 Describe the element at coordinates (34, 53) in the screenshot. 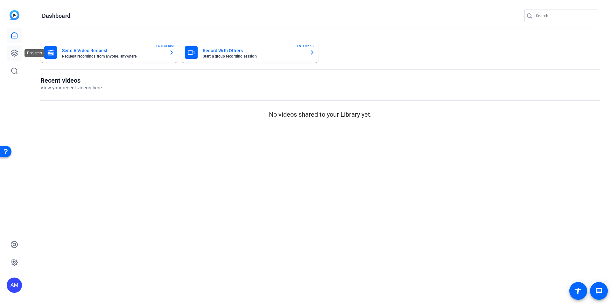

I see `div: Projects` at that location.